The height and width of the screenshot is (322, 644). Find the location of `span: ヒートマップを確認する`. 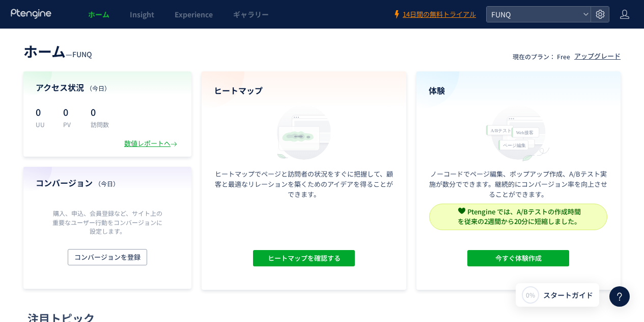

span: ヒートマップを確認する is located at coordinates (303, 258).